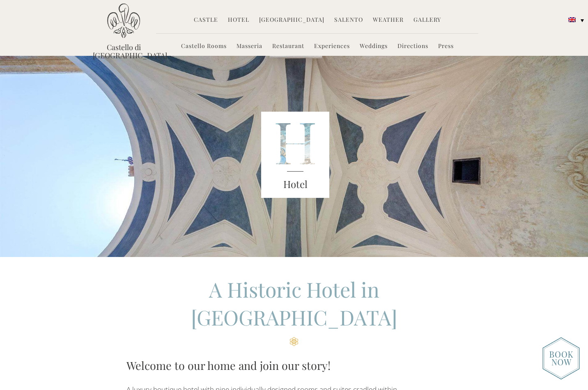 The width and height of the screenshot is (588, 390). Describe the element at coordinates (206, 20) in the screenshot. I see `a: Castle` at that location.